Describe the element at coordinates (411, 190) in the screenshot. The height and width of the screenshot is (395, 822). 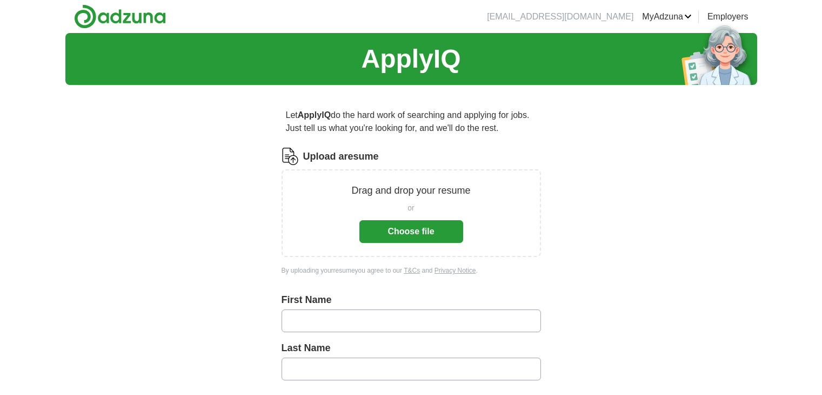
I see `p: Drag and drop your resume` at that location.